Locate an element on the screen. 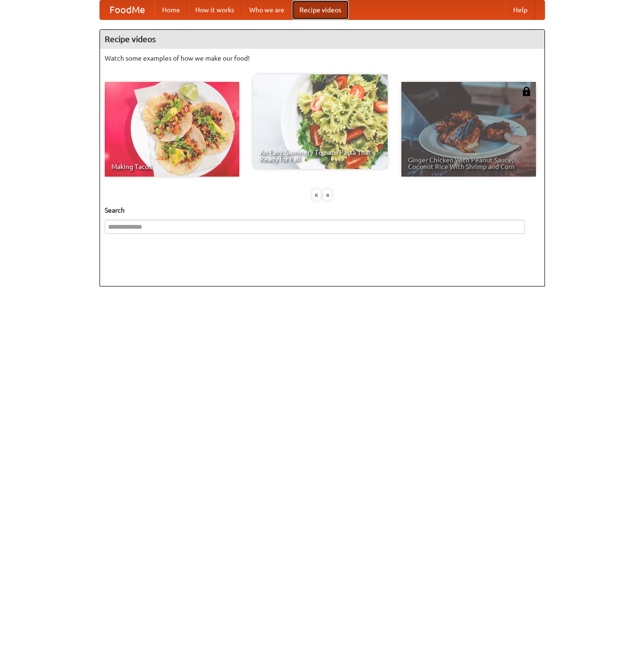 This screenshot has height=670, width=644. span: An Easy, Summery Tomato Pasta That's Ready for Fall is located at coordinates (320, 156).